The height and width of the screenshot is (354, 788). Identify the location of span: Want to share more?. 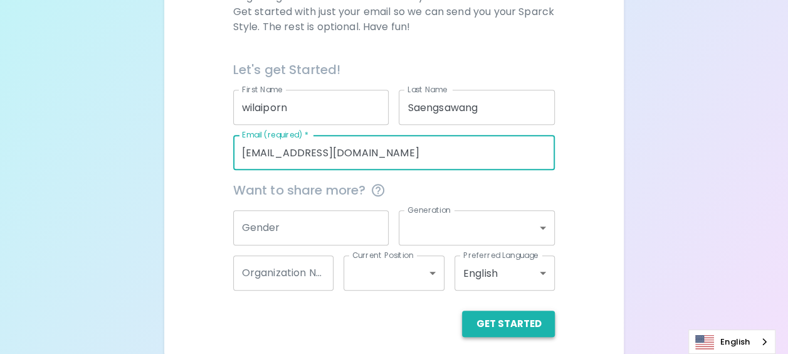
(394, 190).